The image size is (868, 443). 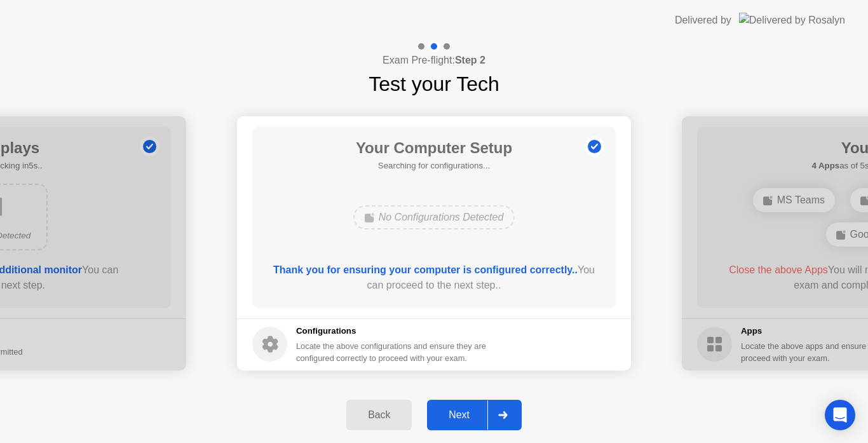 I want to click on button: Back, so click(x=379, y=415).